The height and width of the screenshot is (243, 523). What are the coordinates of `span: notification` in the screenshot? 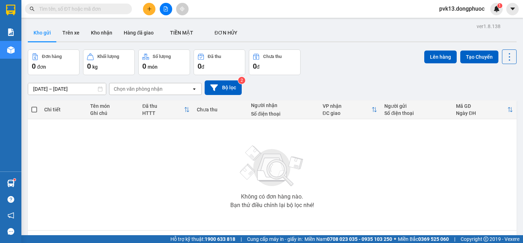 It's located at (11, 216).